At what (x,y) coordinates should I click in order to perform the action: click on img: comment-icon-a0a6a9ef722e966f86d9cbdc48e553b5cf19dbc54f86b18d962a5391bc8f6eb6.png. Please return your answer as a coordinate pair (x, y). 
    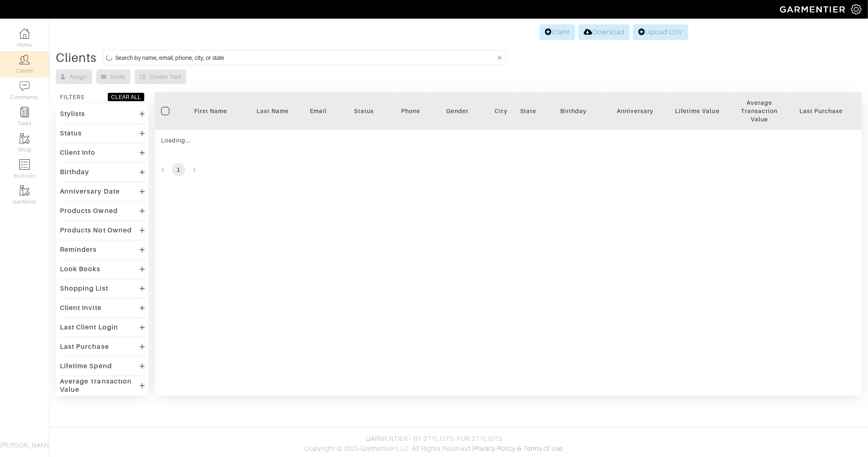
    Looking at the image, I should click on (24, 86).